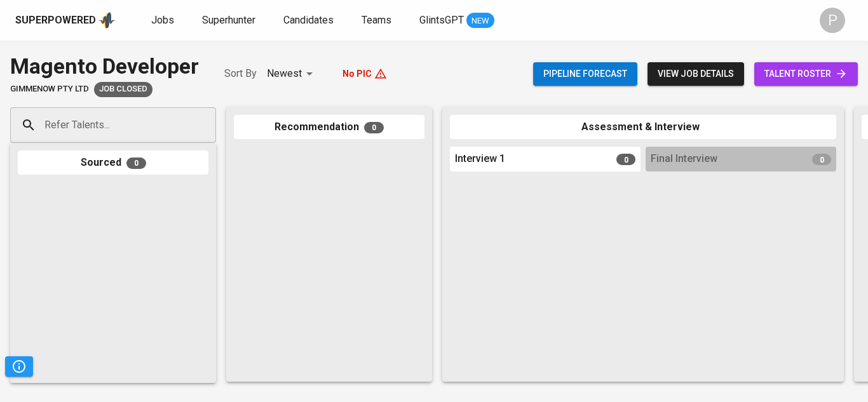 Image resolution: width=868 pixels, height=402 pixels. What do you see at coordinates (585, 73) in the screenshot?
I see `button: Pipeline forecast` at bounding box center [585, 73].